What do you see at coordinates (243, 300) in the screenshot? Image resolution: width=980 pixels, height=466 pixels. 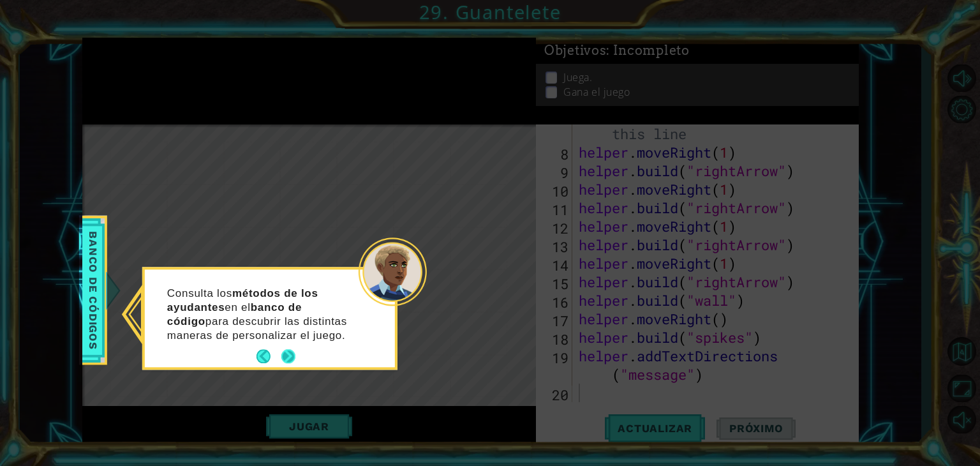 I see `strong: métodos de los ayudantes` at bounding box center [243, 300].